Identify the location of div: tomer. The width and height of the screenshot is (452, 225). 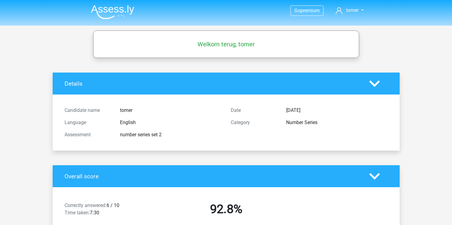
(171, 110).